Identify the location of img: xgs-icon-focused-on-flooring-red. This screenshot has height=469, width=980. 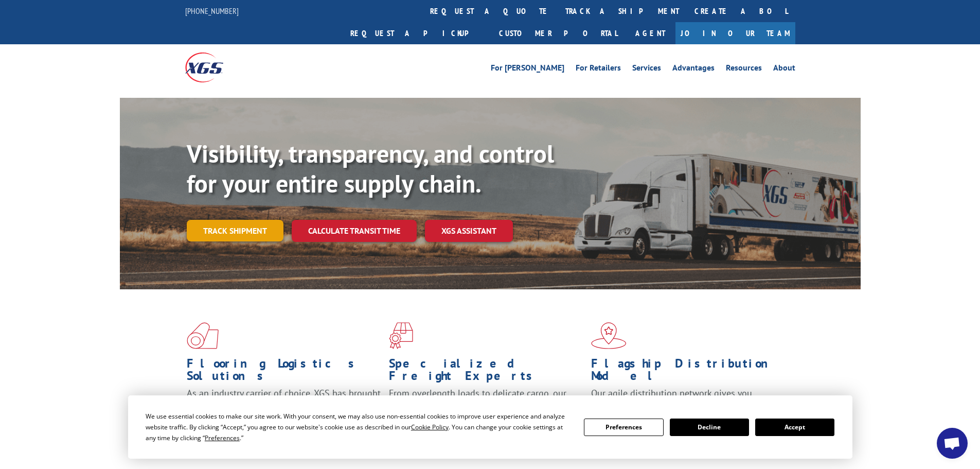
(401, 335).